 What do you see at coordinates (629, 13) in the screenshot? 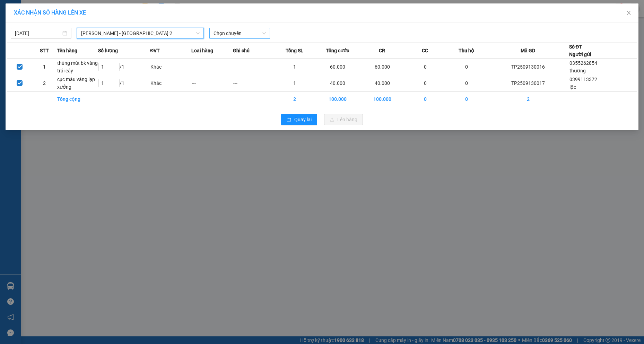
I see `span: close` at bounding box center [629, 13].